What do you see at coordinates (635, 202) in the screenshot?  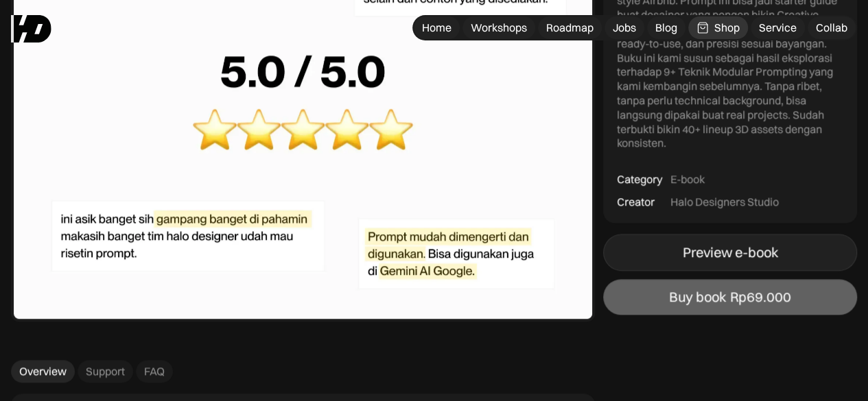 I see `div: Creator` at bounding box center [635, 202].